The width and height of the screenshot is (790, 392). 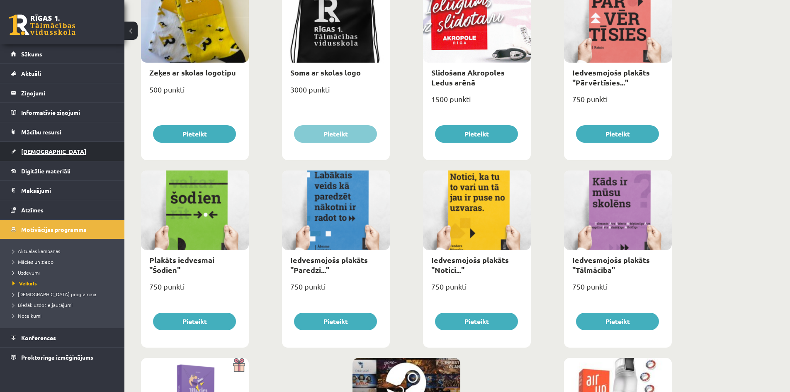 I want to click on a: Iedvesmojošs plakāts "Notici...", so click(x=470, y=265).